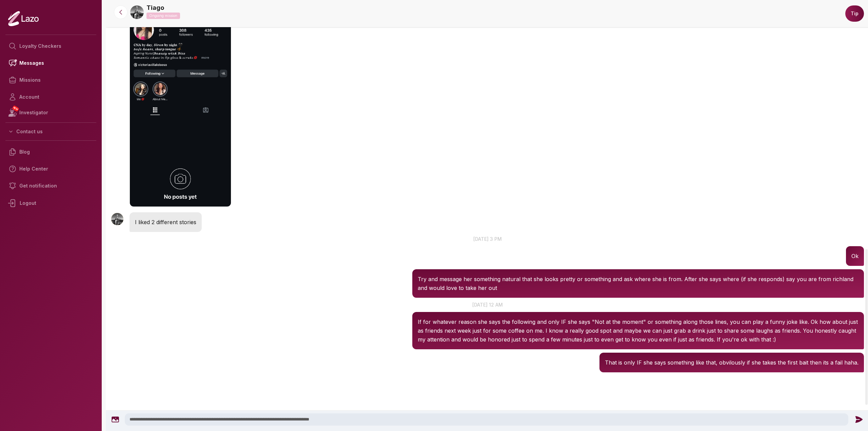 This screenshot has height=431, width=868. Describe the element at coordinates (51, 112) in the screenshot. I see `a: NEWInvestigator` at that location.